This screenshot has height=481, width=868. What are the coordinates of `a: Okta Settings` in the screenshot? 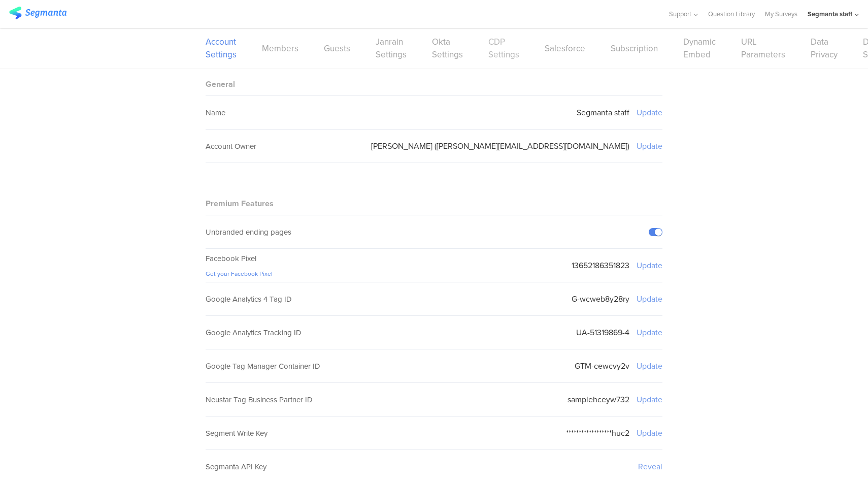 It's located at (447, 48).